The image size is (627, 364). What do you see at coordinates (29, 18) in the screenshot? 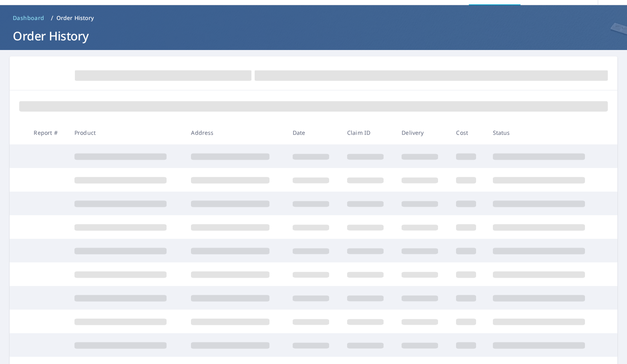
I see `a: Dashboard` at bounding box center [29, 18].